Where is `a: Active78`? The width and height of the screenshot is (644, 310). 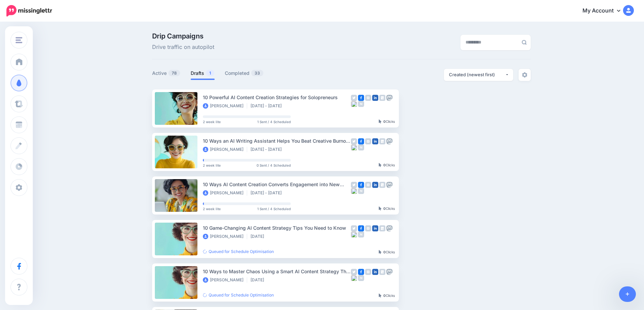 a: Active78 is located at coordinates (166, 73).